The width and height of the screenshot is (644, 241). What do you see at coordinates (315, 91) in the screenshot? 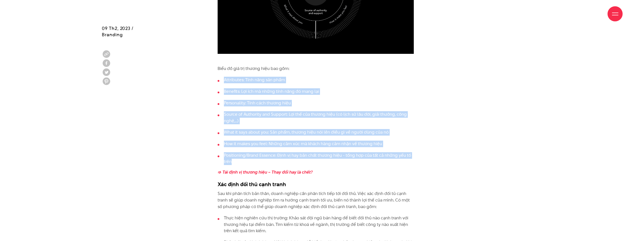
I see `li: Benefits: Lợi ích mà những tính năng đó mang lại` at bounding box center [315, 91].